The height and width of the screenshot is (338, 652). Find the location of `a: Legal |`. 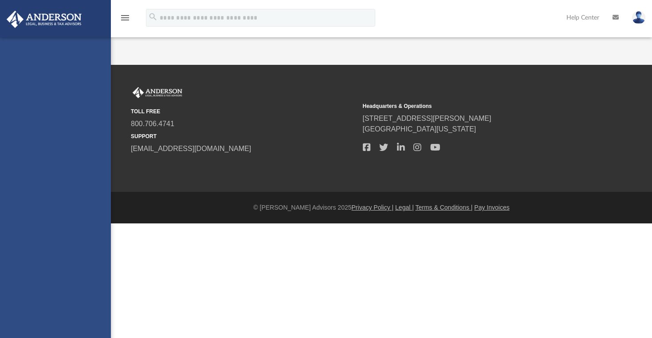

a: Legal | is located at coordinates (405, 207).